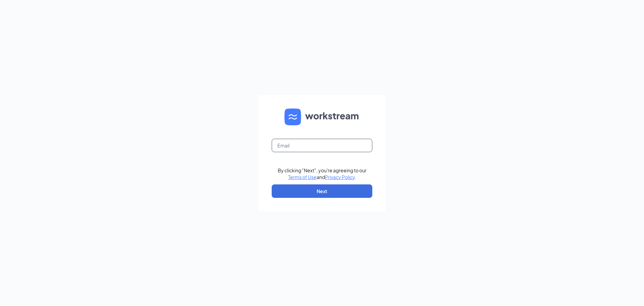  Describe the element at coordinates (322, 145) in the screenshot. I see `input: Email` at that location.